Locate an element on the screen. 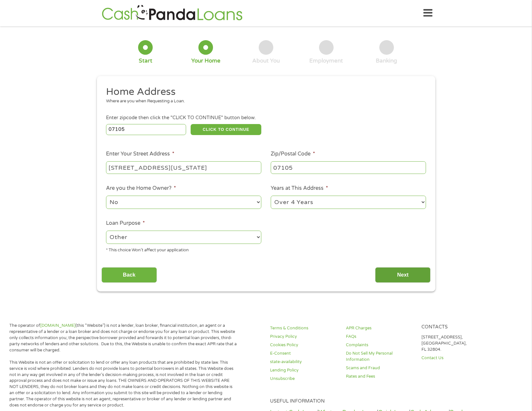 Image resolution: width=532 pixels, height=411 pixels. a: E-Consent is located at coordinates (304, 353).